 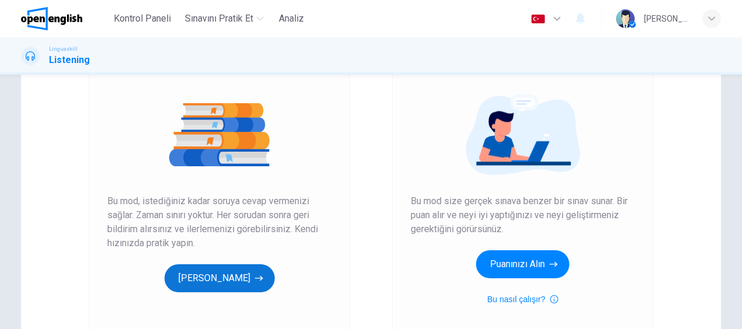 I want to click on img: OpenEnglish logo, so click(x=51, y=19).